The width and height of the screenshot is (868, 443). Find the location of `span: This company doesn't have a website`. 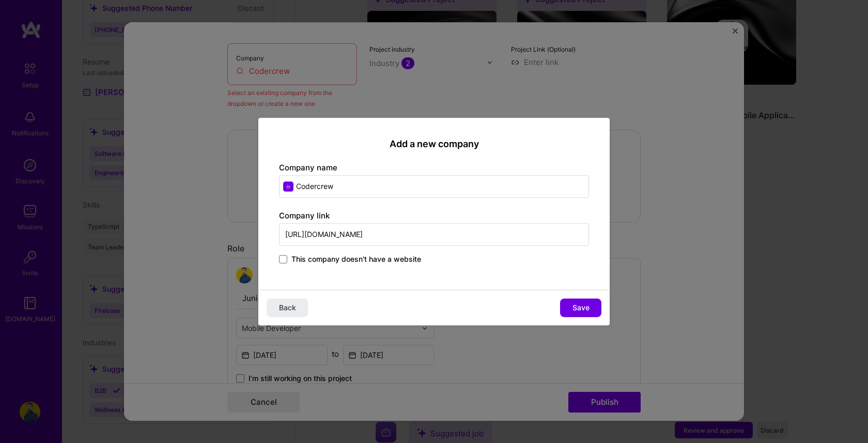

span: This company doesn't have a website is located at coordinates (356, 259).